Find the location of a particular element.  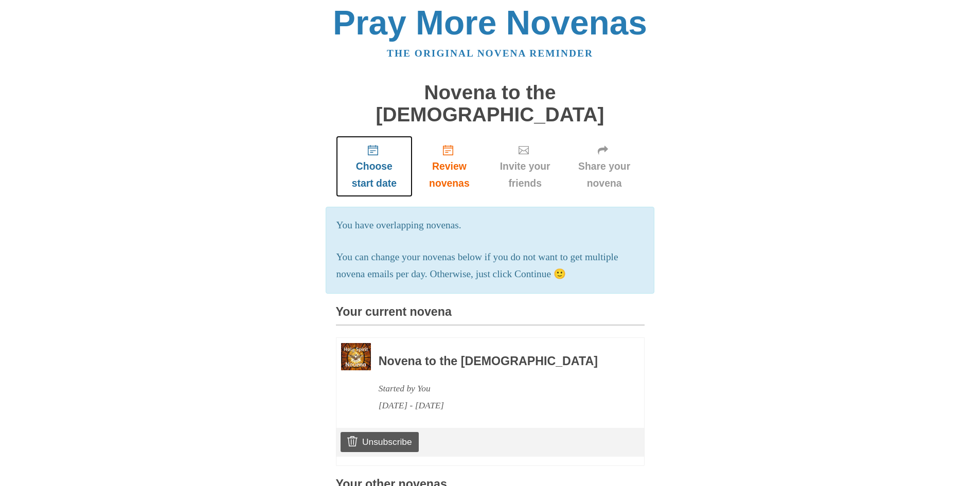

span: Share your novena is located at coordinates (605, 175).